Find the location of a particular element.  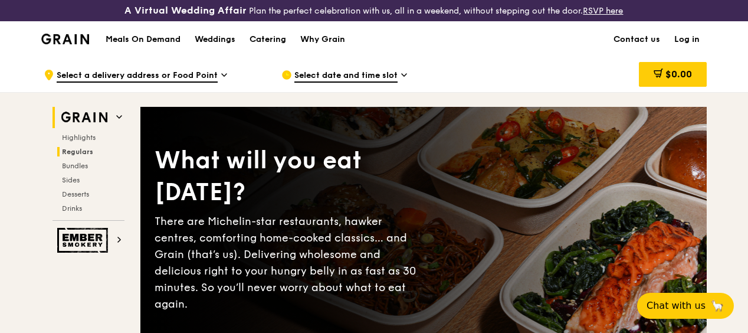

span: Select date and time slot is located at coordinates (346, 76).